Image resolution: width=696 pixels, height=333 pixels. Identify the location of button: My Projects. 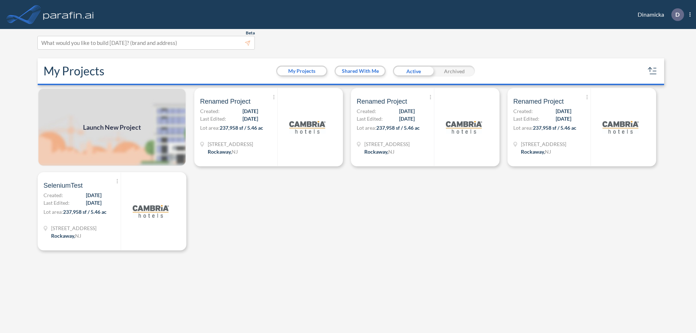
(302, 71).